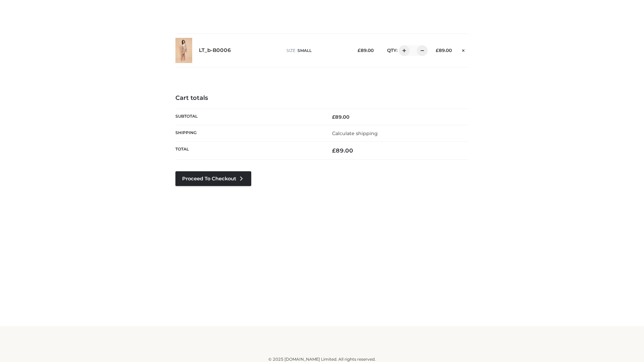 Image resolution: width=644 pixels, height=362 pixels. What do you see at coordinates (403, 51) in the screenshot?
I see `div: QTY:` at bounding box center [403, 51].